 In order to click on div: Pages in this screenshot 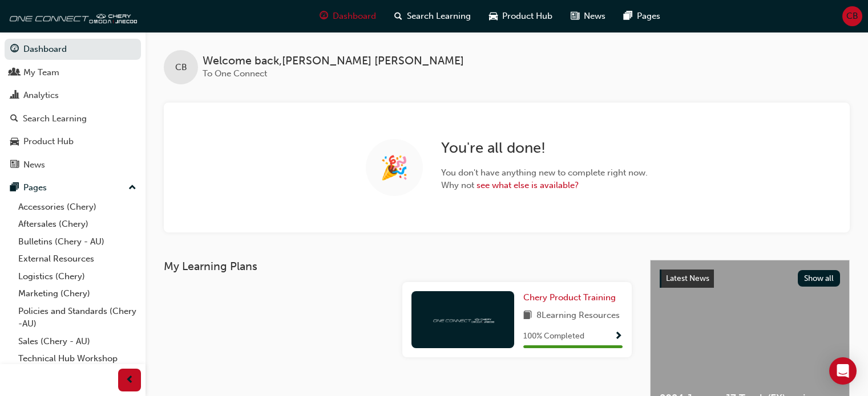, I will do `click(35, 188)`.